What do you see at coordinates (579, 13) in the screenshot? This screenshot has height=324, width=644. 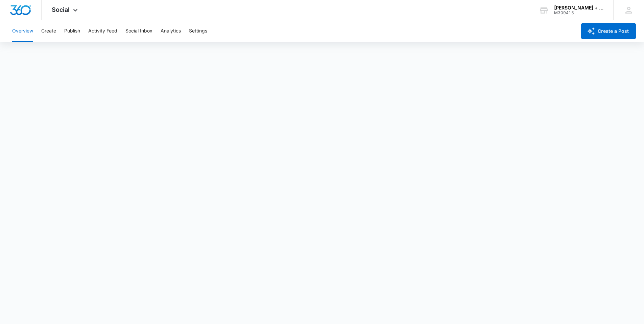 I see `div: account id` at bounding box center [579, 13].